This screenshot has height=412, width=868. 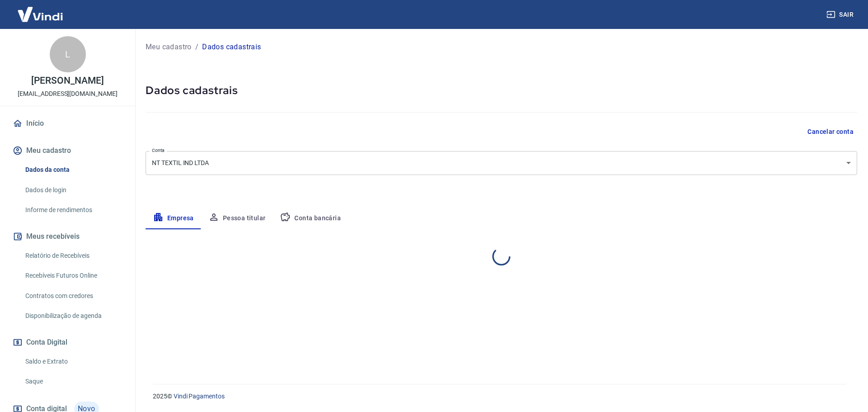 What do you see at coordinates (310, 219) in the screenshot?
I see `button: Conta bancária` at bounding box center [310, 219].